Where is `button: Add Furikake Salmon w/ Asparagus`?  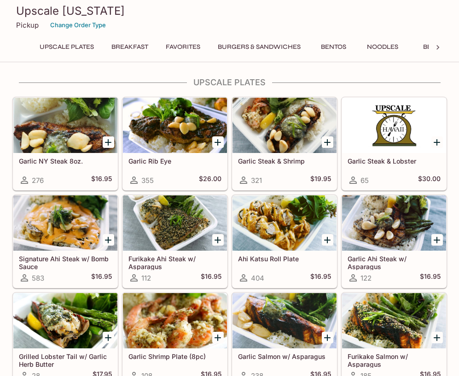 button: Add Furikake Salmon w/ Asparagus is located at coordinates (437, 337).